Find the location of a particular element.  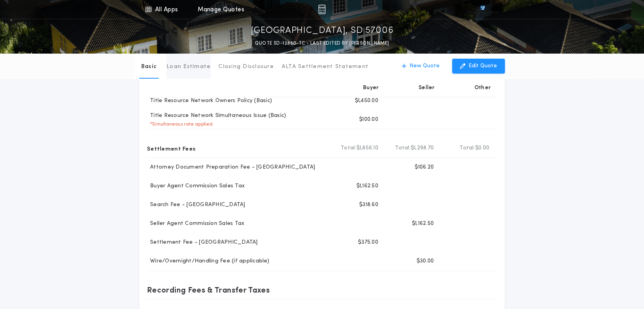

p: Other is located at coordinates (483, 88).